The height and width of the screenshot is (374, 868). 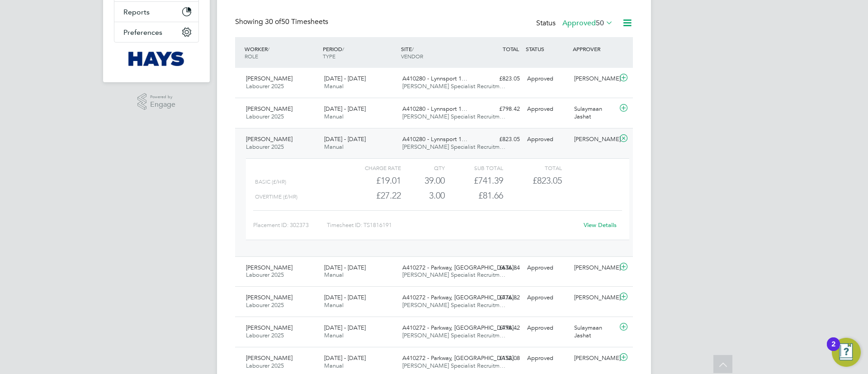 I want to click on div: £776.82, so click(x=500, y=297).